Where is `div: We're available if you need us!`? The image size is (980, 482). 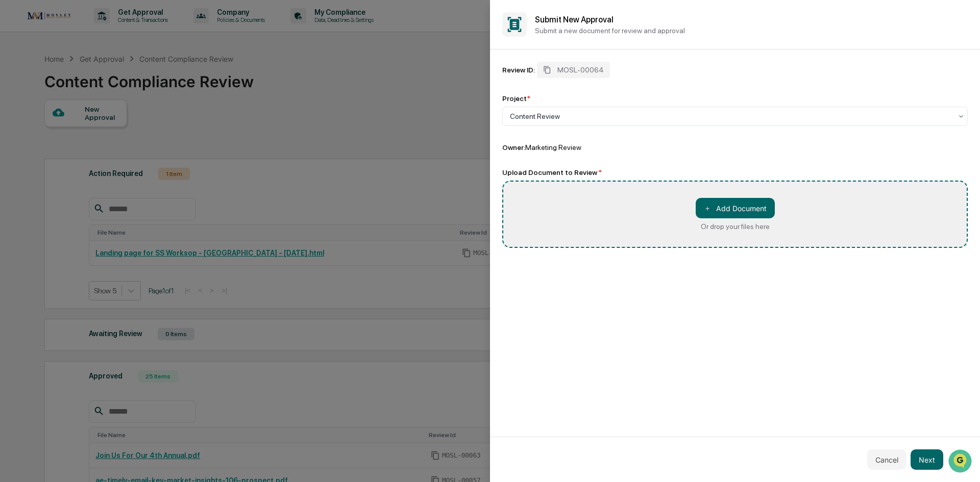 div: We're available if you need us! is located at coordinates (82, 92).